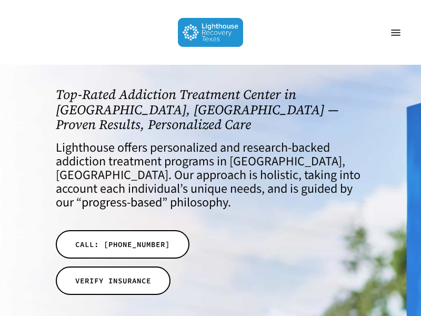  Describe the element at coordinates (113, 280) in the screenshot. I see `span: VERIFY INSURANCE` at that location.